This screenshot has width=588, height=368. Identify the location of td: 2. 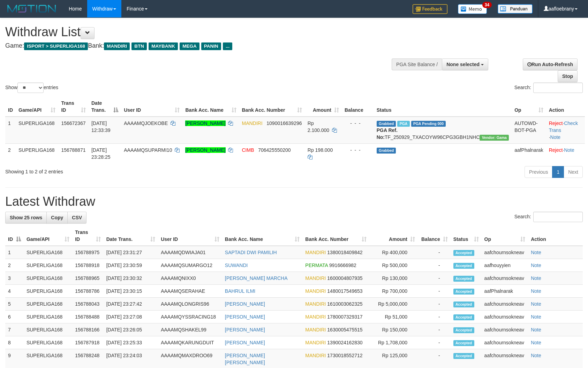
(14, 265).